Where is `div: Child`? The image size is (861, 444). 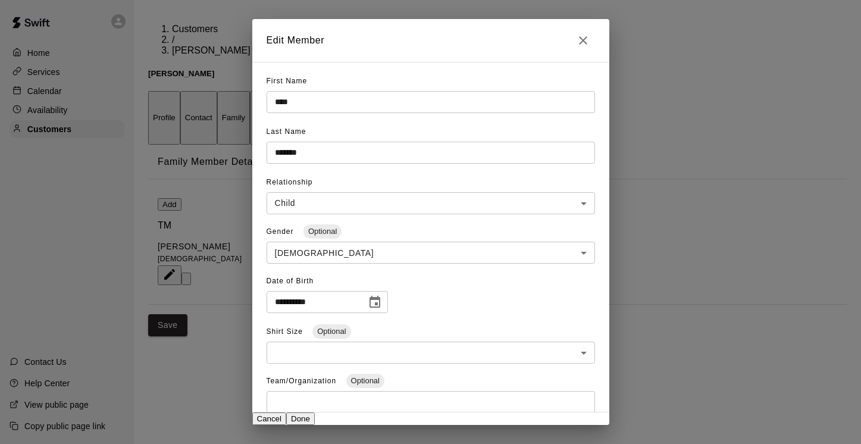
div: Child is located at coordinates (431, 203).